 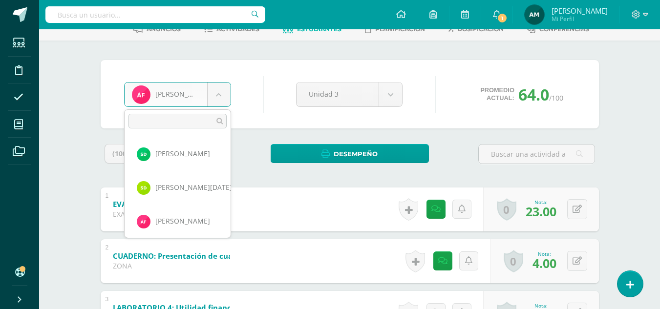 What do you see at coordinates (144, 222) in the screenshot?
I see `img: c0ad68b39be37d0950e06e3619b2d655.png` at bounding box center [144, 222].